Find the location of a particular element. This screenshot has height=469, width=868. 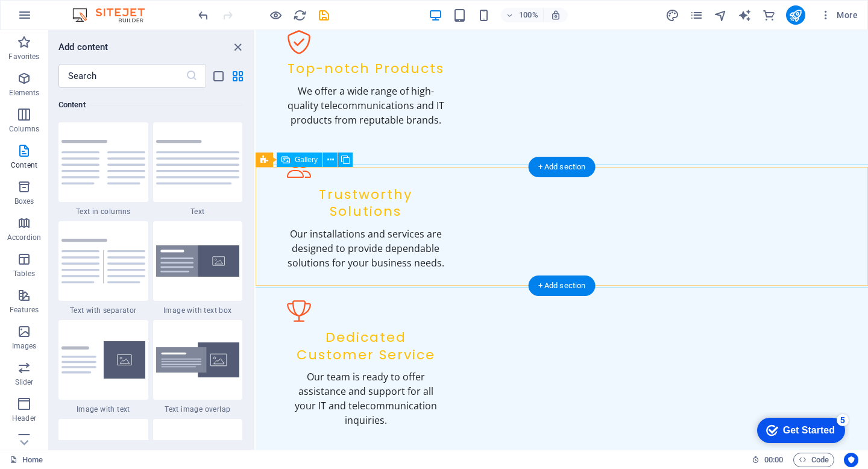

h6: Session time is located at coordinates (767, 460).